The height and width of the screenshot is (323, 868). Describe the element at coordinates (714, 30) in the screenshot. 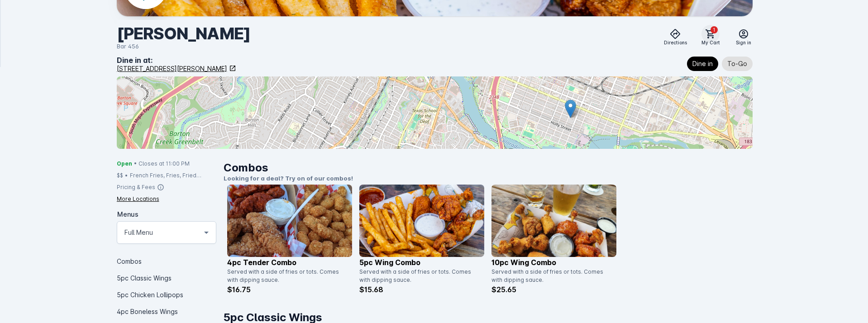

I see `span: 1` at that location.